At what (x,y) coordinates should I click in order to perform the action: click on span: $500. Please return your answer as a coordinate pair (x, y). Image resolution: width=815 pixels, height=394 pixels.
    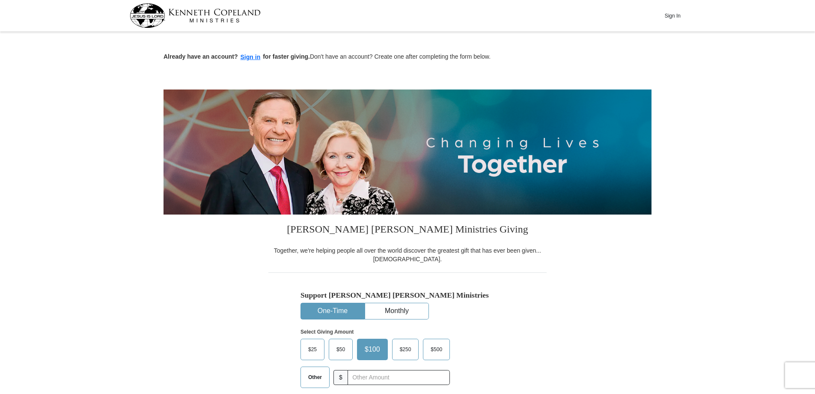
    Looking at the image, I should click on (436, 349).